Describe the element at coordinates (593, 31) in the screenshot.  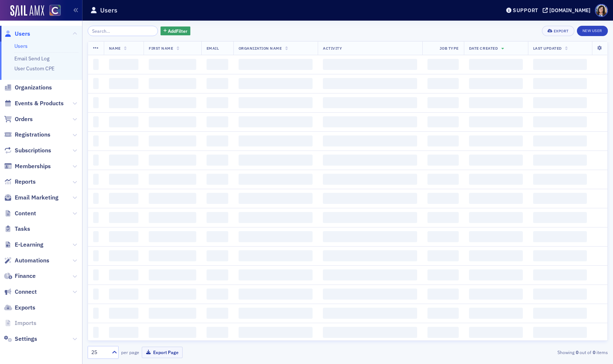
I see `a: New User` at that location.